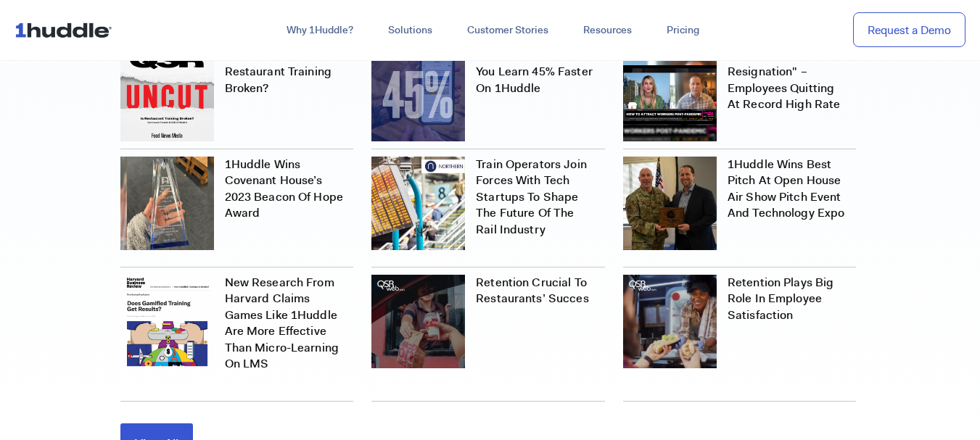 The width and height of the screenshot is (980, 440). What do you see at coordinates (508, 31) in the screenshot?
I see `a: Customer Stories` at bounding box center [508, 31].